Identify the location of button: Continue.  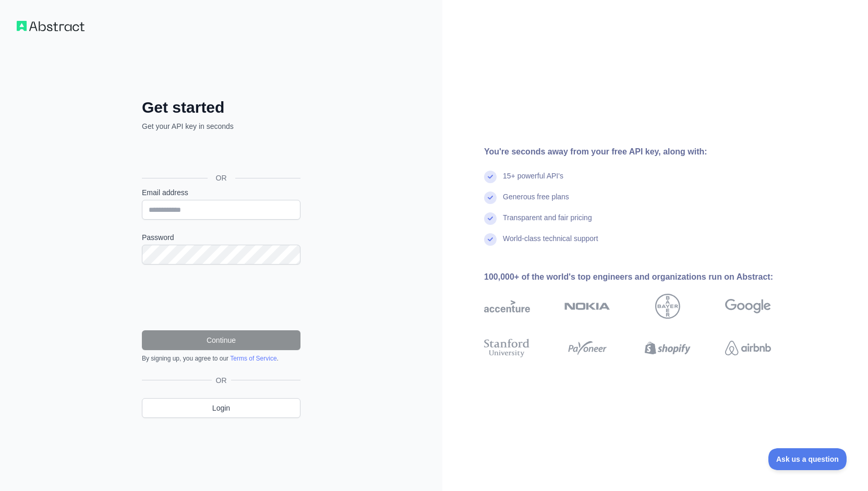
(221, 340).